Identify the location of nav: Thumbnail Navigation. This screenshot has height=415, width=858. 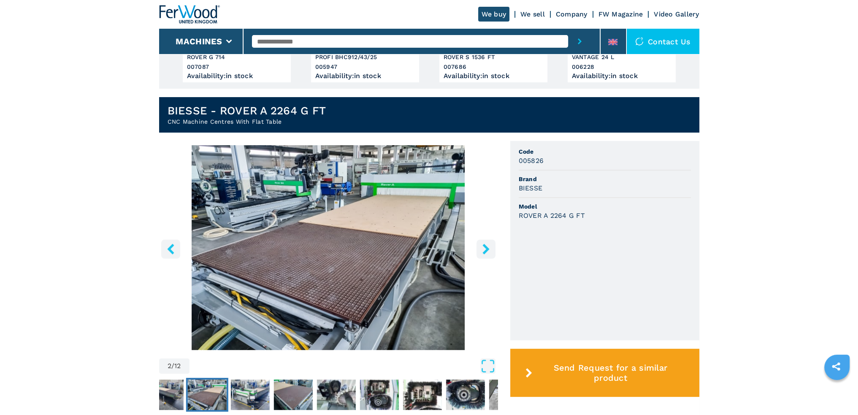
(312, 395).